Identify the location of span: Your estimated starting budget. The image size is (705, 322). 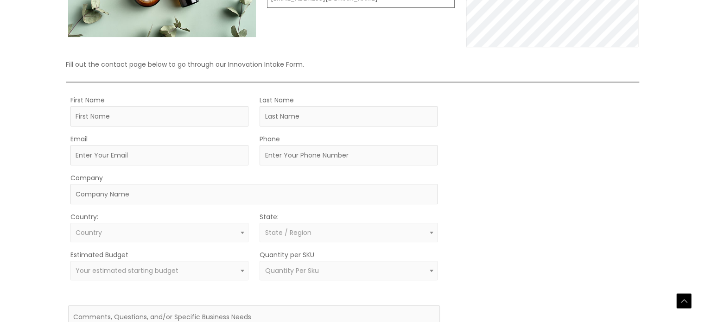
(127, 271).